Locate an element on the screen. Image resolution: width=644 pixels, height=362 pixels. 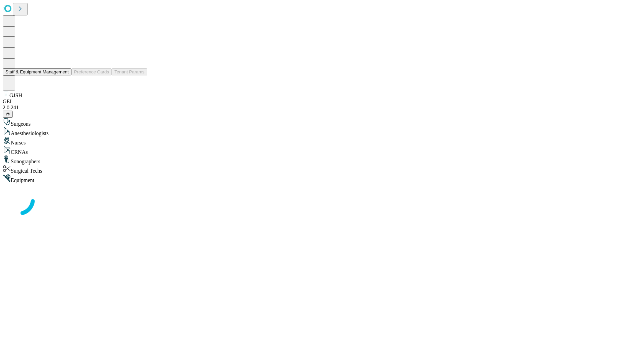
div: Nurses is located at coordinates (322, 141).